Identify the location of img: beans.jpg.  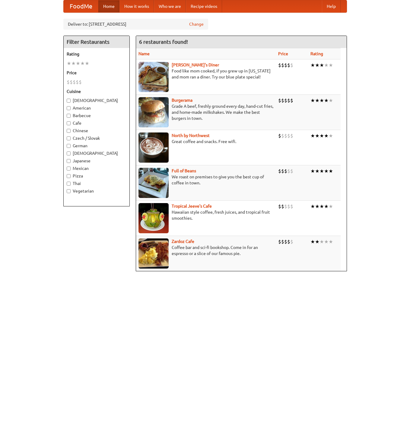
(154, 183).